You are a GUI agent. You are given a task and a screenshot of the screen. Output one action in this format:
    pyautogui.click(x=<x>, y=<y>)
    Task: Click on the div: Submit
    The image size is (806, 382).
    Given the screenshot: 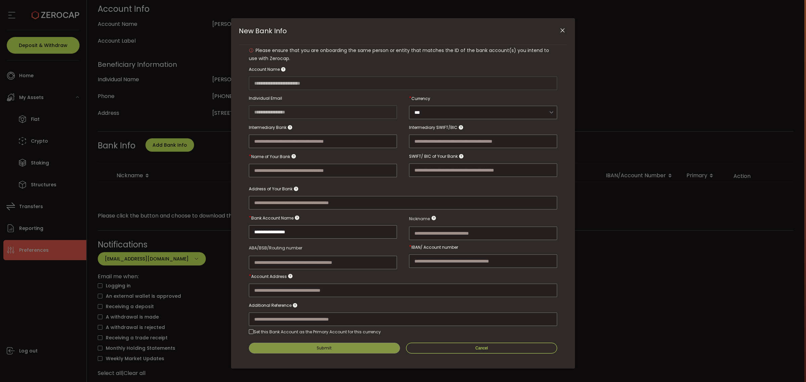 What is the action you would take?
    pyautogui.click(x=324, y=348)
    